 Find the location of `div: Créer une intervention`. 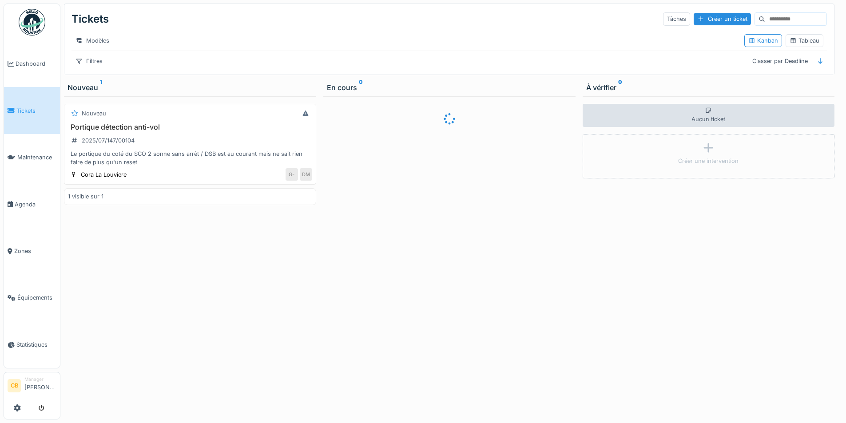

div: Créer une intervention is located at coordinates (709, 161).